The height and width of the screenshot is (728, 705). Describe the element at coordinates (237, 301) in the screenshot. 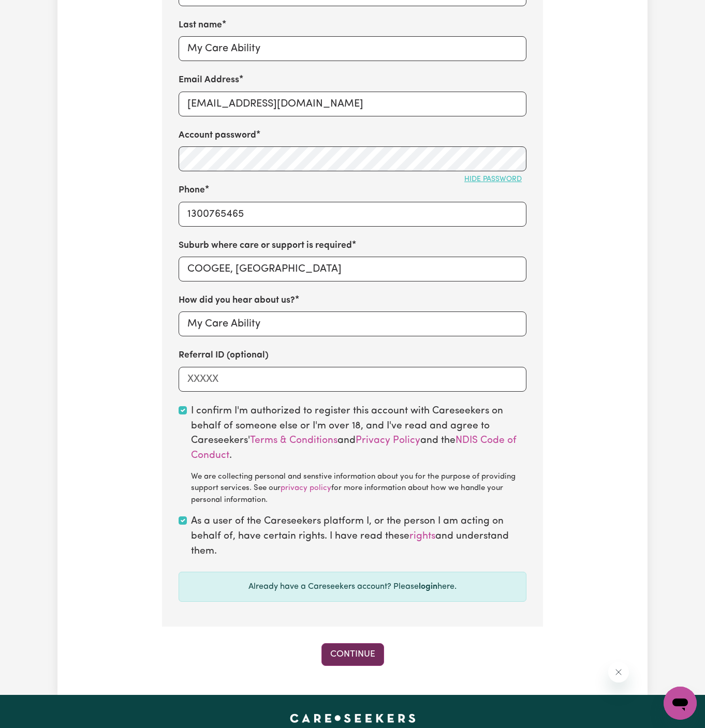

I see `label: How did you hear about us?` at that location.